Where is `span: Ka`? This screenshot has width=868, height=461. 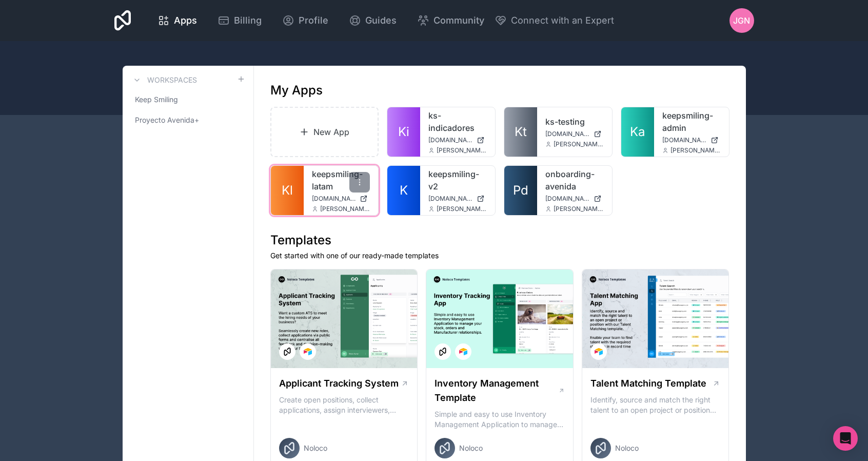
span: Ka is located at coordinates (637, 132).